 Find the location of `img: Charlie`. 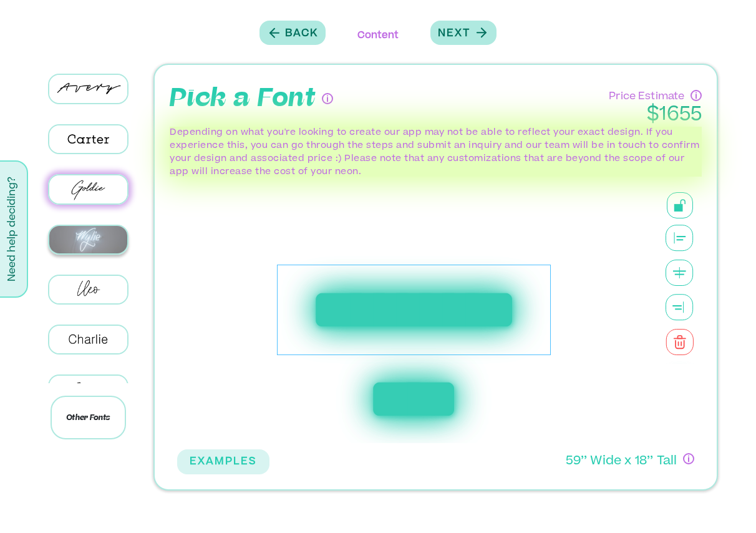

img: Charlie is located at coordinates (89, 340).